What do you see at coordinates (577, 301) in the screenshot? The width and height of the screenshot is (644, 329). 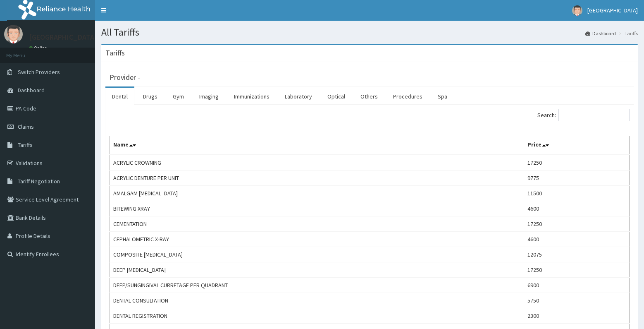 I see `td: 5750` at bounding box center [577, 301].